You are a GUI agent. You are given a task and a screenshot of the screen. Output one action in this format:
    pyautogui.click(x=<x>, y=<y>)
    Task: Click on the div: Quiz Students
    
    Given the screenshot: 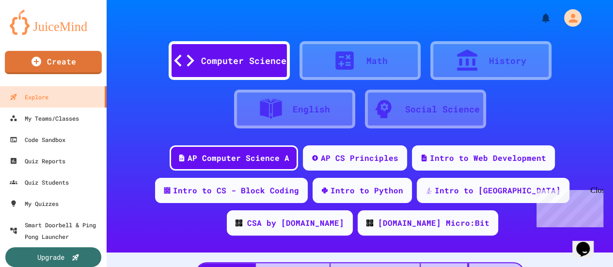 What is the action you would take?
    pyautogui.click(x=39, y=182)
    